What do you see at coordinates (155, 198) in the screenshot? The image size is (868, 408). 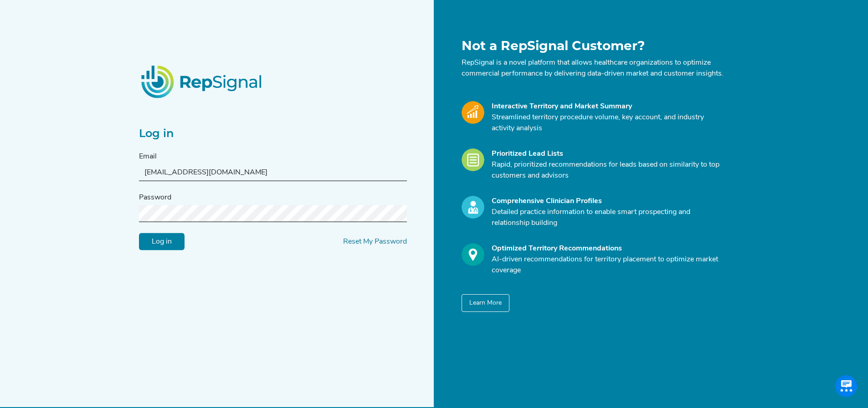 I see `label: Password` at bounding box center [155, 198].